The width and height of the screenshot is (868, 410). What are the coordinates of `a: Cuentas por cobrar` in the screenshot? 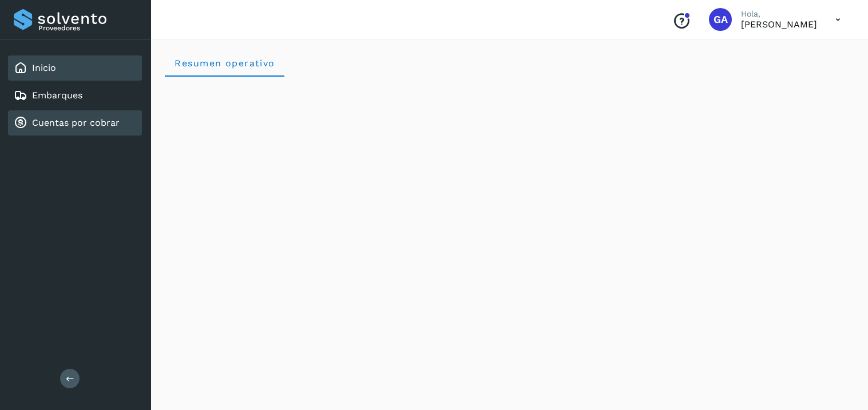 It's located at (75, 123).